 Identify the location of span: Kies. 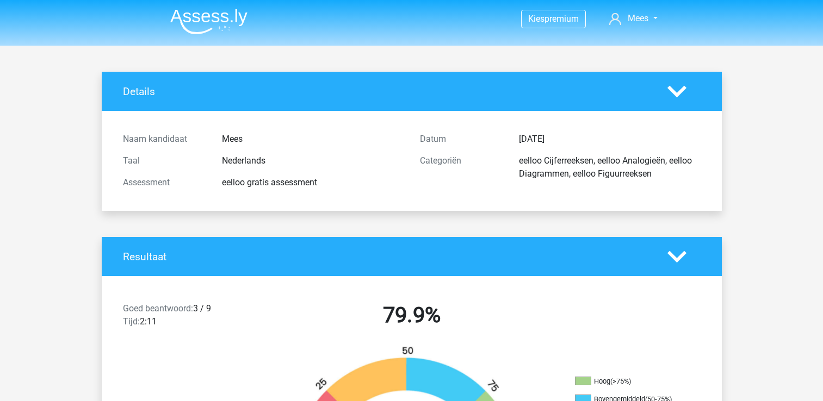
(536, 18).